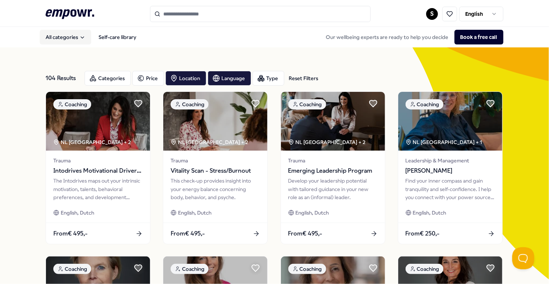  Describe the element at coordinates (260, 14) in the screenshot. I see `input: Search for products, categories or subcategories` at that location.